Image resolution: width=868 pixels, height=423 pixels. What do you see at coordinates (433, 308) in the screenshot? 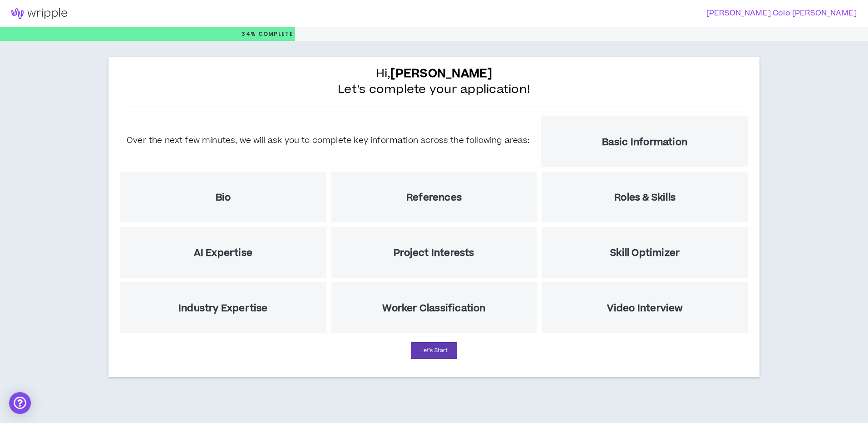
I see `h5: Worker Classification` at bounding box center [433, 308].